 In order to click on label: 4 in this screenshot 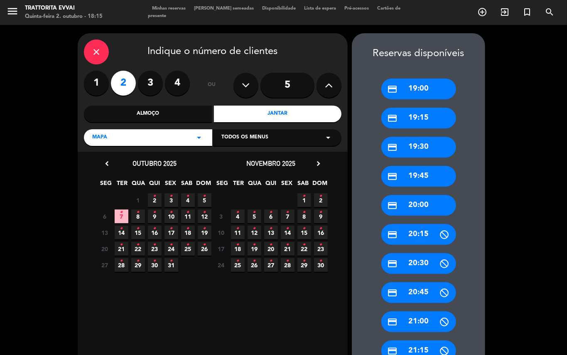, I will do `click(177, 83)`.